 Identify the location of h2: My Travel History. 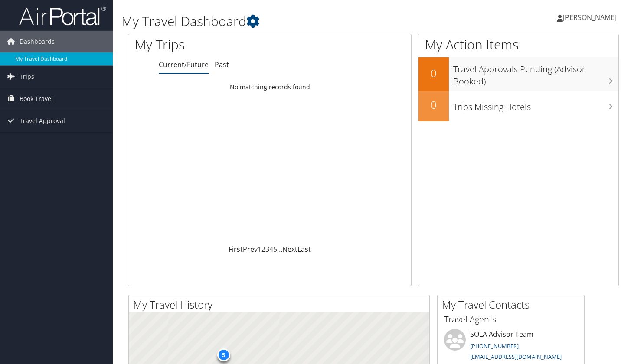
(281, 304).